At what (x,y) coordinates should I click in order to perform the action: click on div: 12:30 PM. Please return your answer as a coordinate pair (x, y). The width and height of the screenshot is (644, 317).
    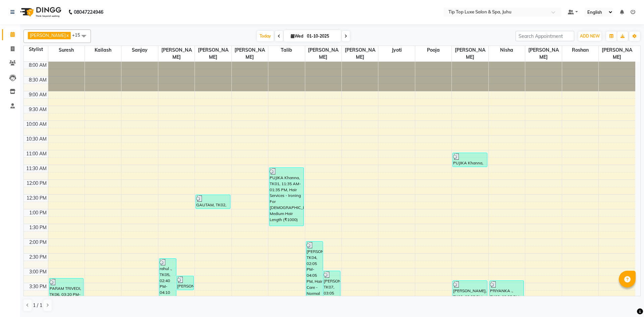
    Looking at the image, I should click on (36, 197).